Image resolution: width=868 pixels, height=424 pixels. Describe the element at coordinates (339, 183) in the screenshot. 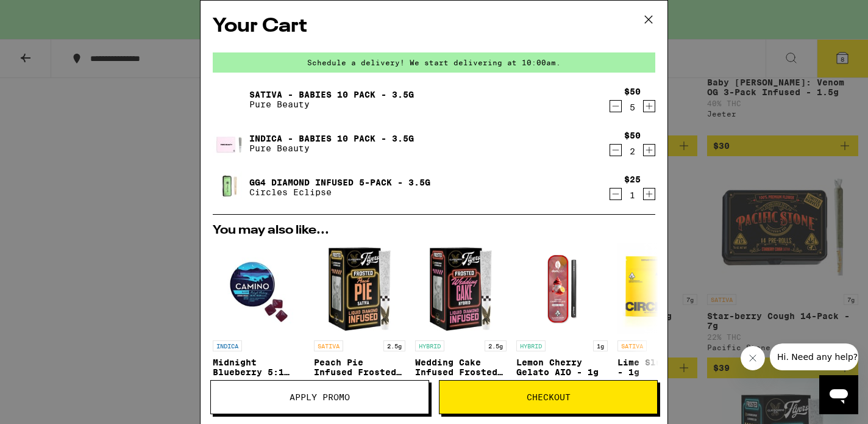

I see `a: GG4 Diamond Infused 5-Pack - 3.5g` at that location.